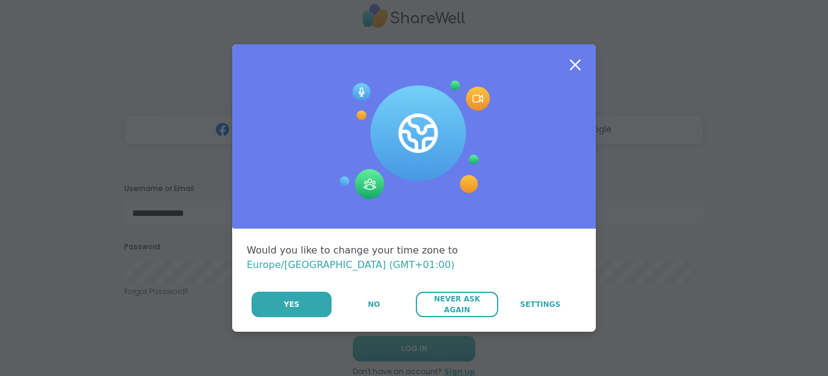  I want to click on button: No, so click(373, 304).